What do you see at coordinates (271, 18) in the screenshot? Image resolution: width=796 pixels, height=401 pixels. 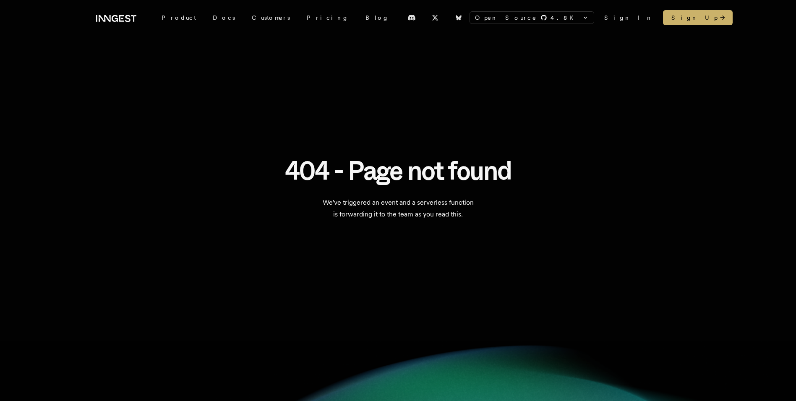 I see `a: Customers` at bounding box center [271, 18].